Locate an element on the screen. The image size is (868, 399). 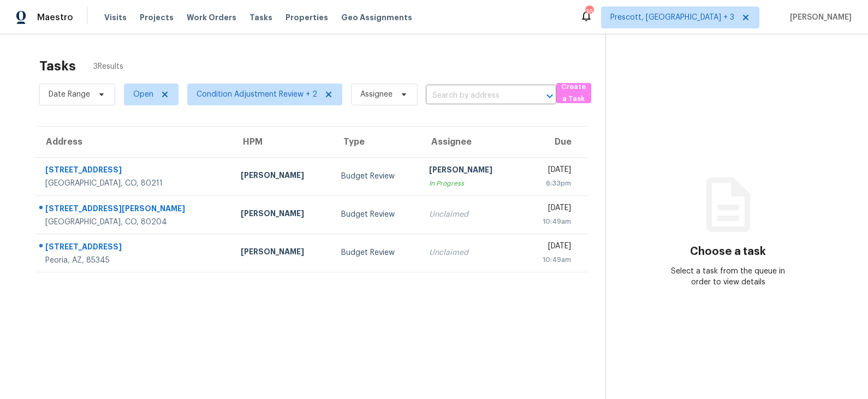
th: HPM is located at coordinates (282, 142).